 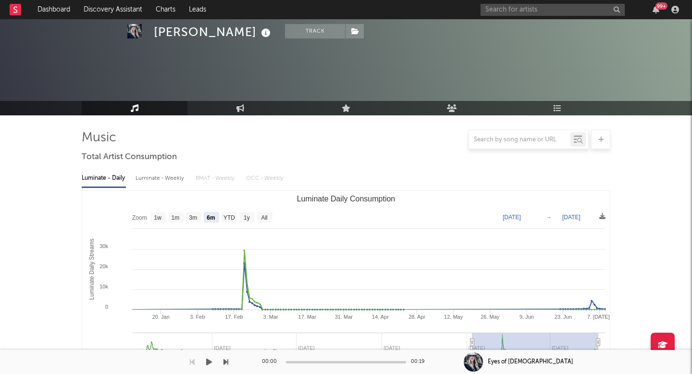 What do you see at coordinates (271, 317) in the screenshot?
I see `text: 3. Mar` at bounding box center [271, 317].